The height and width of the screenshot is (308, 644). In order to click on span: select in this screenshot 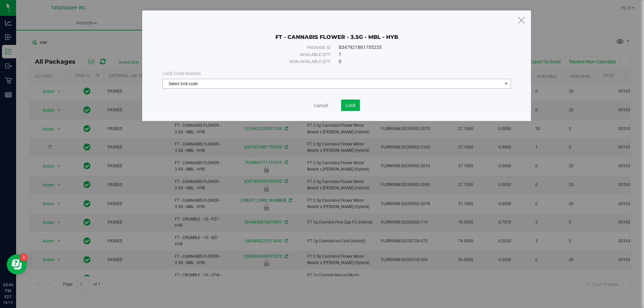, I will do `click(506, 84)`.